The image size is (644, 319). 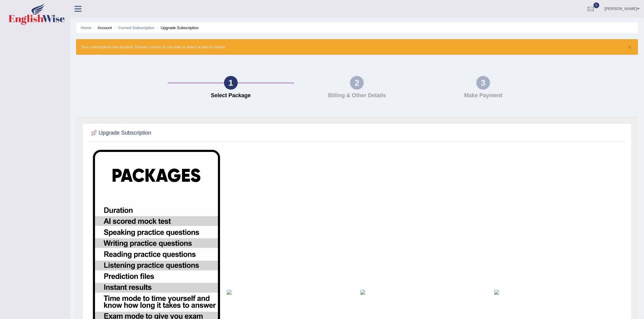 I want to click on img: inr-silver.png, so click(x=290, y=292).